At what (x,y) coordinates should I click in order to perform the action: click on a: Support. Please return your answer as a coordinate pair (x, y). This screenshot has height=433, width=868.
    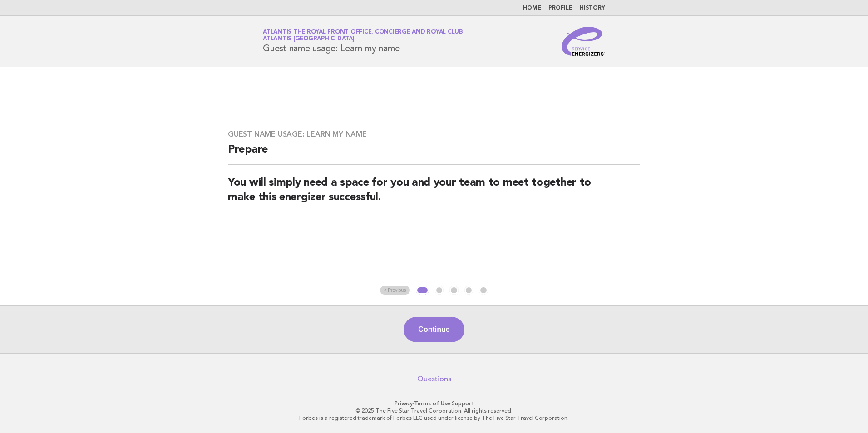
    Looking at the image, I should click on (463, 403).